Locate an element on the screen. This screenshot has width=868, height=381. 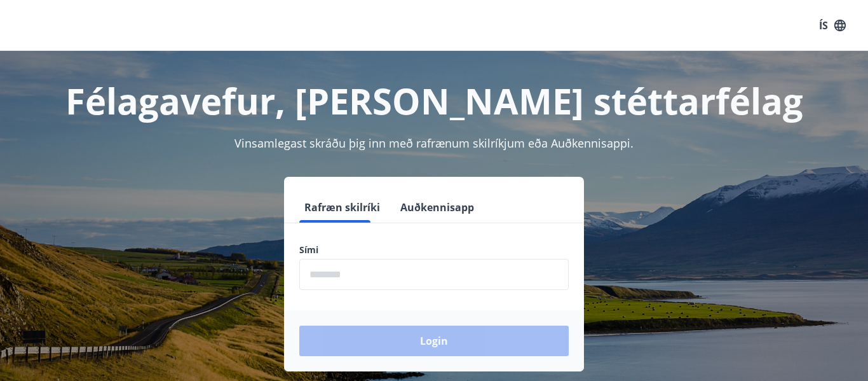
button: ÍS is located at coordinates (833, 26).